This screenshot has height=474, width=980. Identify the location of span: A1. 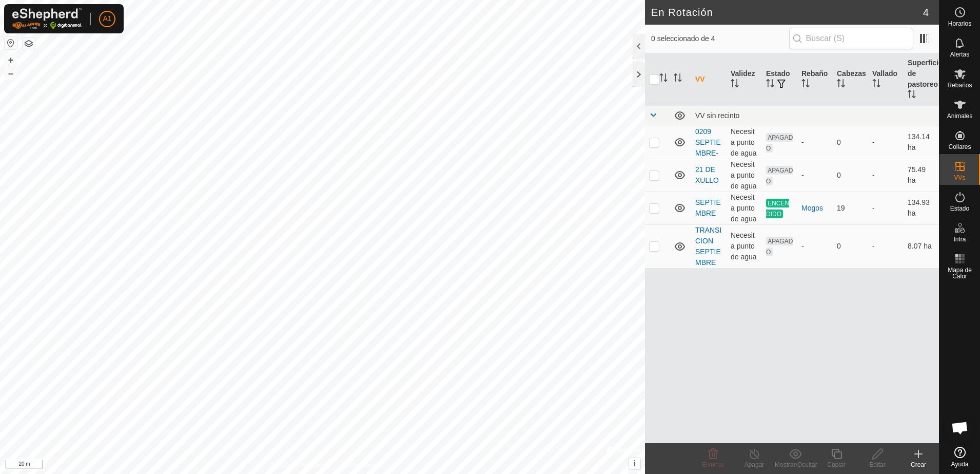
(107, 19).